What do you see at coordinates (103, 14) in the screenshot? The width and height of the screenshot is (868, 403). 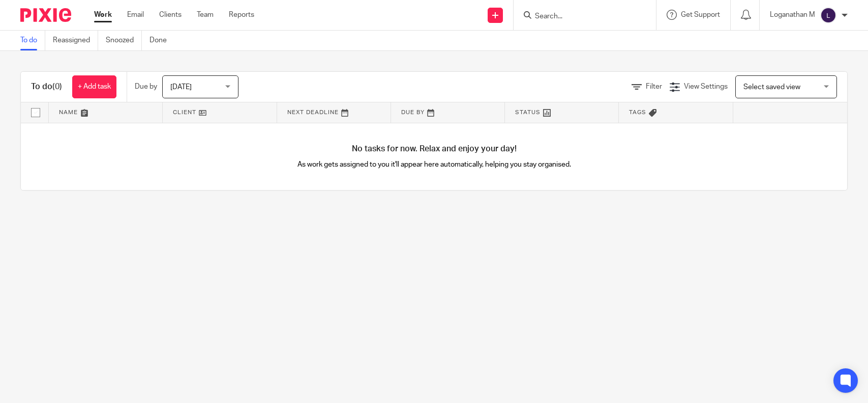 I see `a: Work` at bounding box center [103, 14].